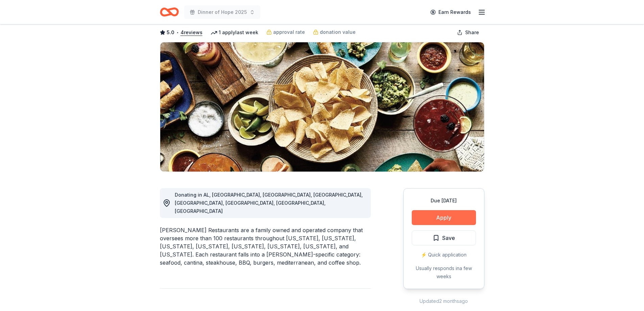 The height and width of the screenshot is (311, 644). What do you see at coordinates (444, 272) in the screenshot?
I see `div: Usually responds in a few weeks` at bounding box center [444, 272].